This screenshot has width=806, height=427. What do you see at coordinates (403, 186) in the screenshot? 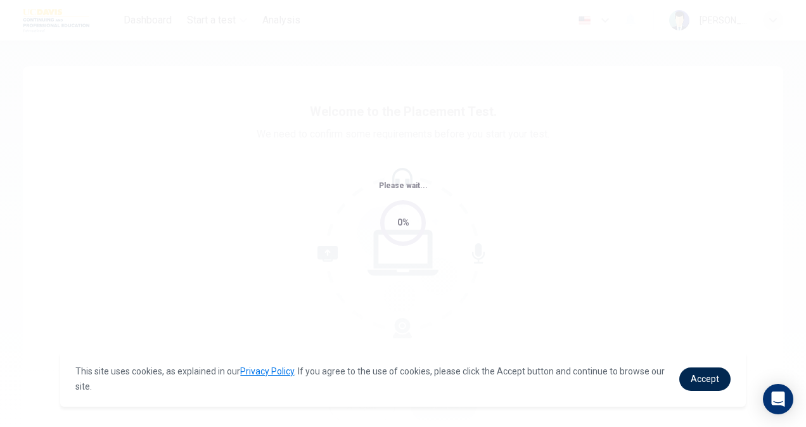
I see `span: Please wait...` at bounding box center [403, 186].